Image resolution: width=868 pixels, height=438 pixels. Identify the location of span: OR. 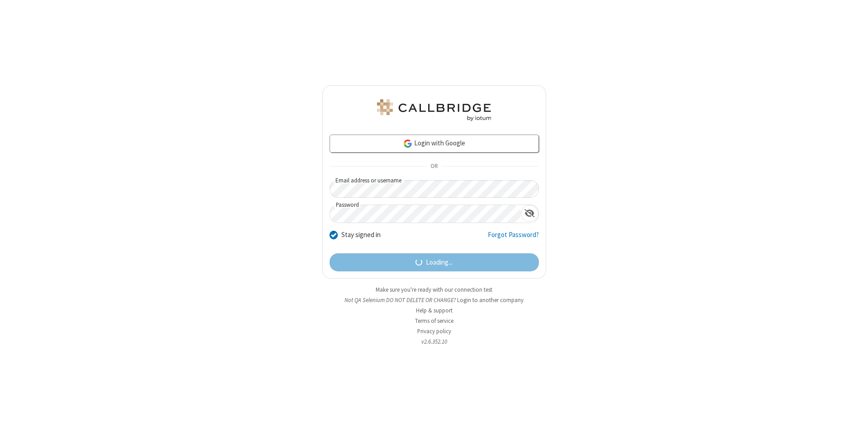
(434, 166).